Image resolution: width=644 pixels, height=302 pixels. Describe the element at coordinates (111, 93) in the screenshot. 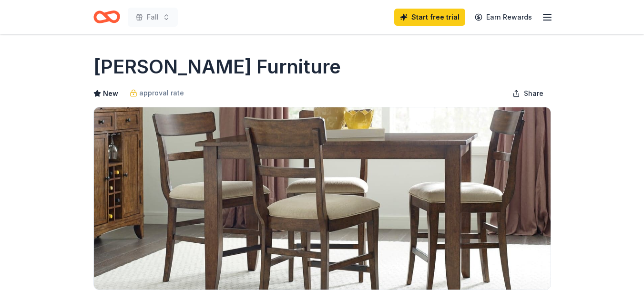

I see `span: New` at that location.